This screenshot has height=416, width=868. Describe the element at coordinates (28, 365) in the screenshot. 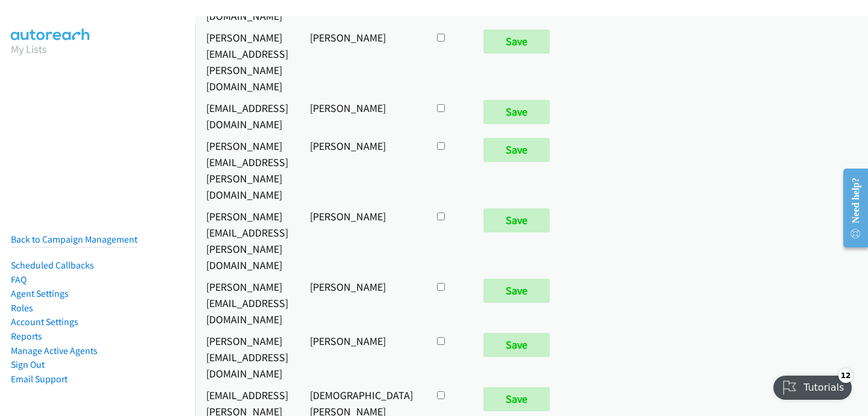

I see `a: Sign Out` at that location.